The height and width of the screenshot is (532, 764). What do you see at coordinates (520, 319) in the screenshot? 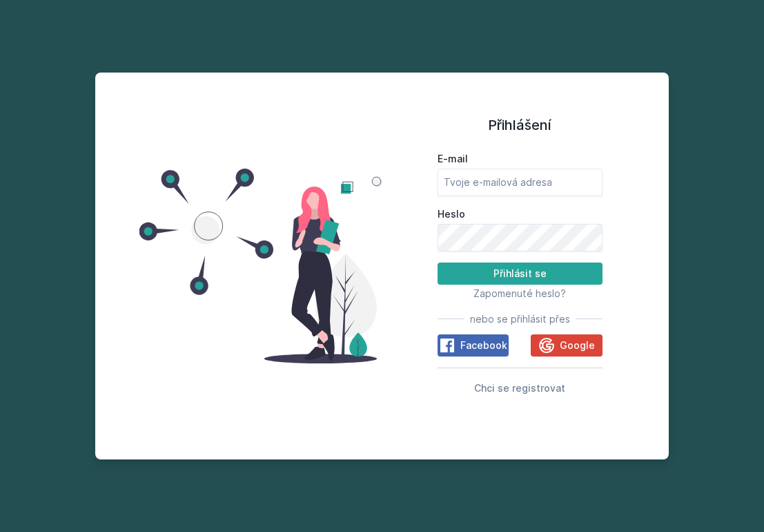
I see `span: nebo se přihlásit přes` at bounding box center [520, 319].